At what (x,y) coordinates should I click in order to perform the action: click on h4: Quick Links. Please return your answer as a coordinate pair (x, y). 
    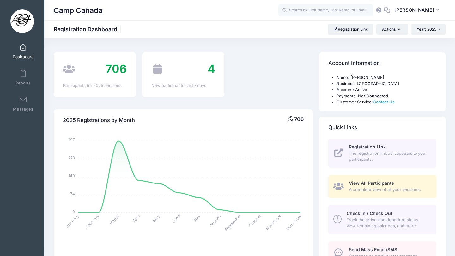
    Looking at the image, I should click on (342, 128).